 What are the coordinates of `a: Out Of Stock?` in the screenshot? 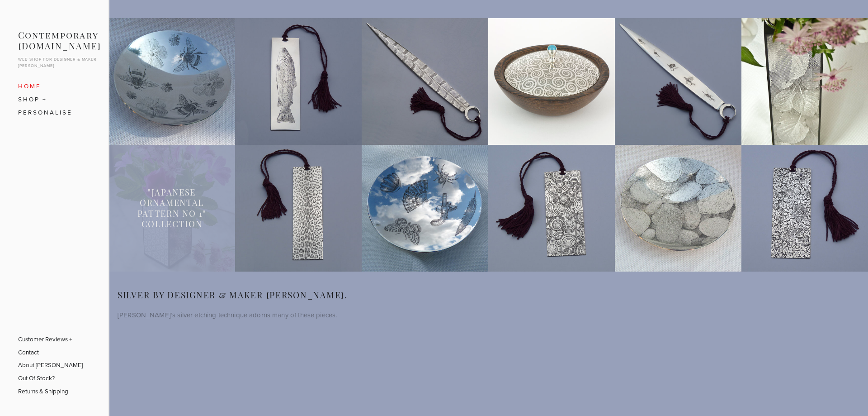 It's located at (51, 378).